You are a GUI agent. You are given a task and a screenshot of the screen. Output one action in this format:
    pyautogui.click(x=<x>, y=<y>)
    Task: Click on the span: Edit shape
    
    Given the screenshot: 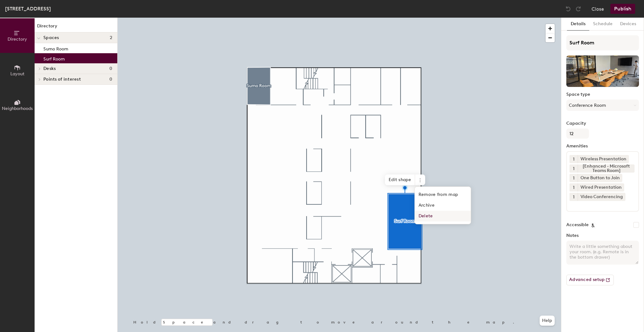 What is the action you would take?
    pyautogui.click(x=400, y=180)
    